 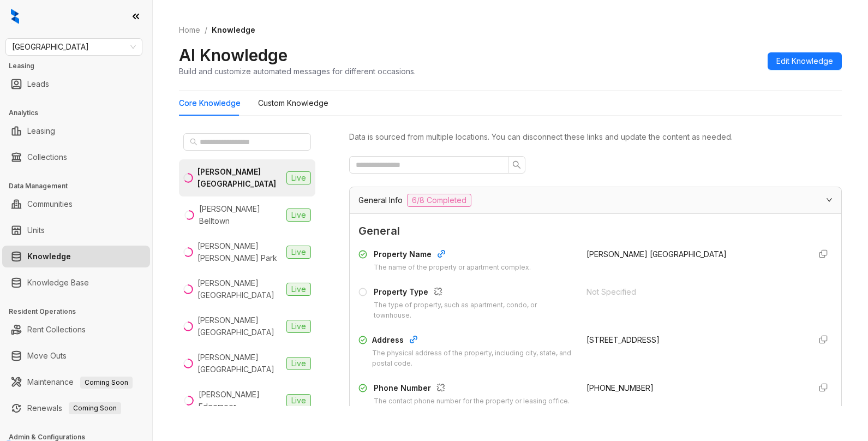 I want to click on a: Rent Collections, so click(x=56, y=330).